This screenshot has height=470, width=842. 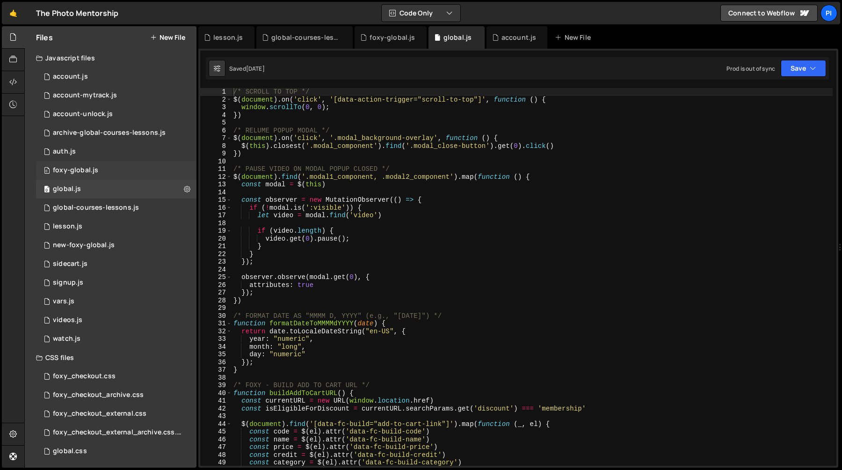 I want to click on button: Save, so click(x=803, y=68).